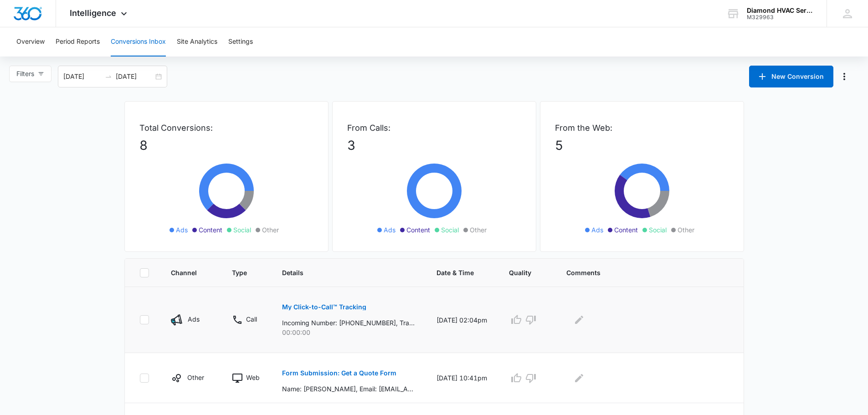 The width and height of the screenshot is (868, 415). I want to click on p: Total Conversions:, so click(226, 128).